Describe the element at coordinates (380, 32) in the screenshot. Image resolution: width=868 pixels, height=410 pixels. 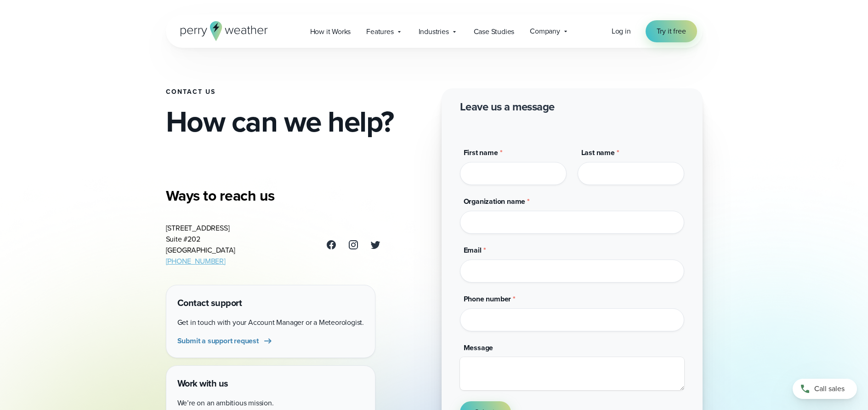
I see `span: Features` at that location.